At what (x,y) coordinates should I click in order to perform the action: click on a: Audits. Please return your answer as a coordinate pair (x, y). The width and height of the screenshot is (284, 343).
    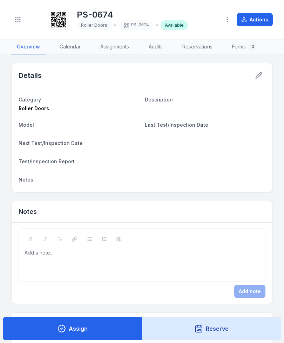
    Looking at the image, I should click on (156, 47).